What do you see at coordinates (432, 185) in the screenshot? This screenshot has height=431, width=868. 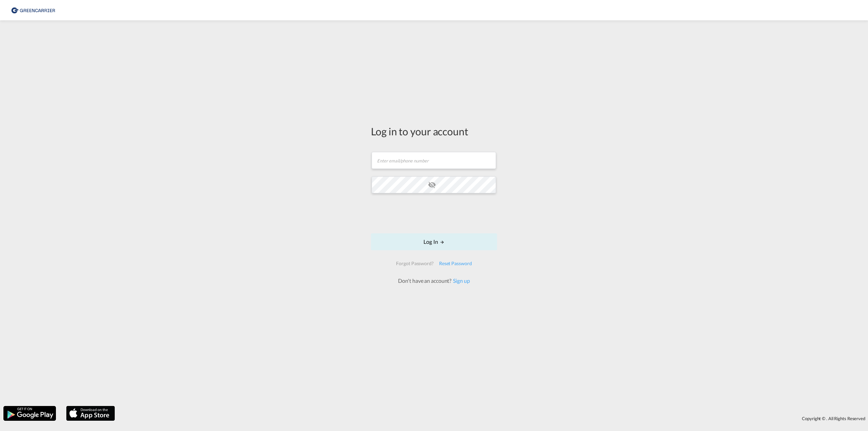 I see `md-icon: icon-eye-off` at bounding box center [432, 185].